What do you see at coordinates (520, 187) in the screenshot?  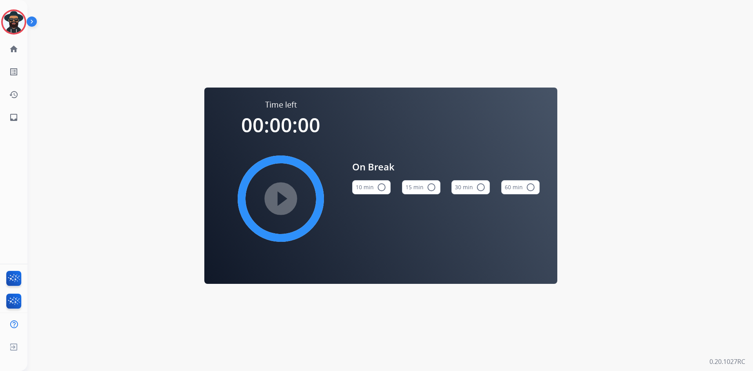 I see `button: 60 min` at bounding box center [520, 187].